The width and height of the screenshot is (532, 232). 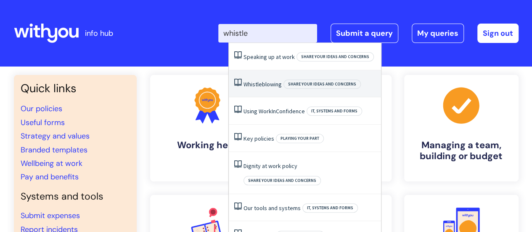 What do you see at coordinates (269, 57) in the screenshot?
I see `a: Speaking up at work` at bounding box center [269, 57].